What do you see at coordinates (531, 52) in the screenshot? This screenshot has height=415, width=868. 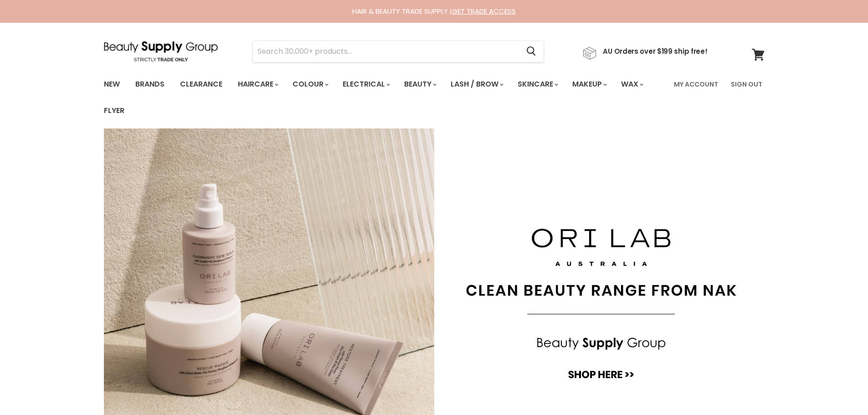 I see `button: Search` at bounding box center [531, 52].